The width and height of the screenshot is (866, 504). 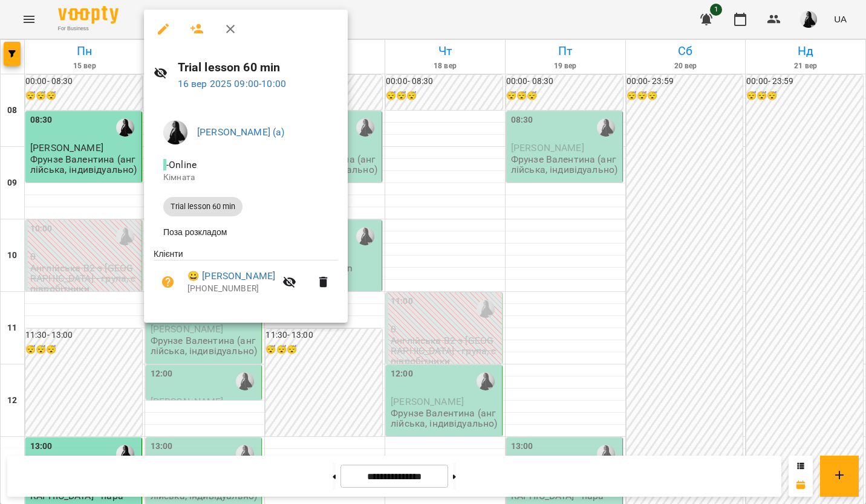 I want to click on p: Кімната, so click(x=246, y=178).